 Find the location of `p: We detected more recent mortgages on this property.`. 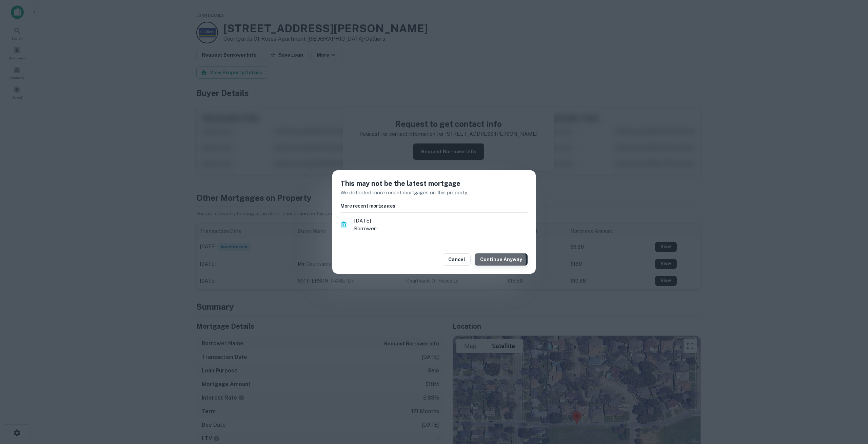

p: We detected more recent mortgages on this property. is located at coordinates (434, 193).